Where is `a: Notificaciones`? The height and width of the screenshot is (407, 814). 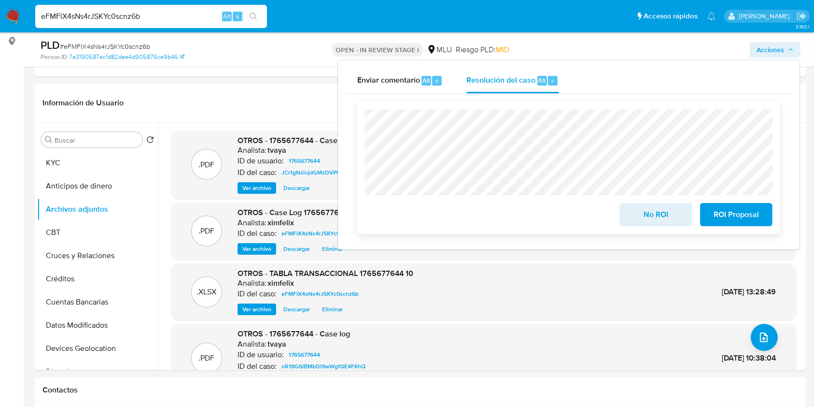 a: Notificaciones is located at coordinates (712, 16).